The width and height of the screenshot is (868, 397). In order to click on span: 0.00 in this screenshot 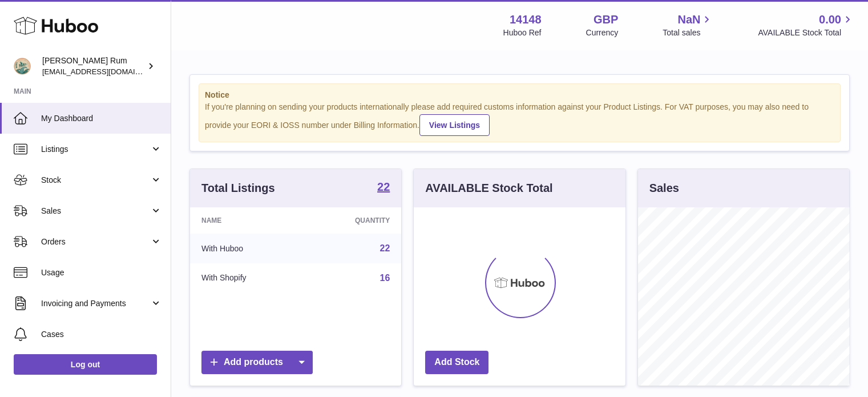, I will do `click(830, 19)`.